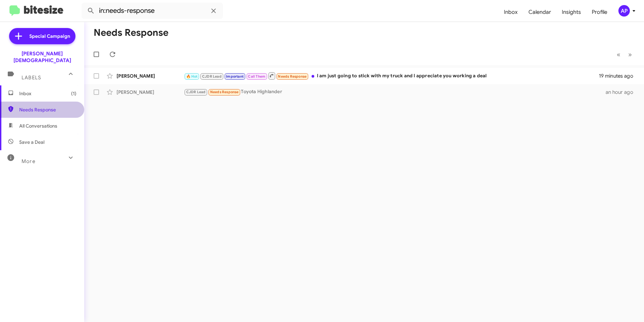 This screenshot has width=644, height=322. Describe the element at coordinates (38, 126) in the screenshot. I see `span: All Conversations` at that location.